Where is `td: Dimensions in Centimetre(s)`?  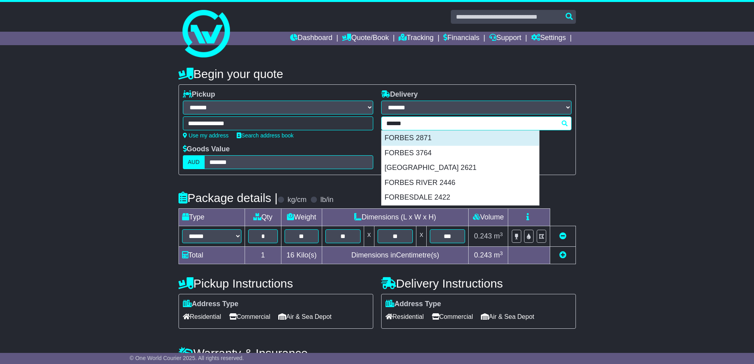 td: Dimensions in Centimetre(s) is located at coordinates (395, 255).